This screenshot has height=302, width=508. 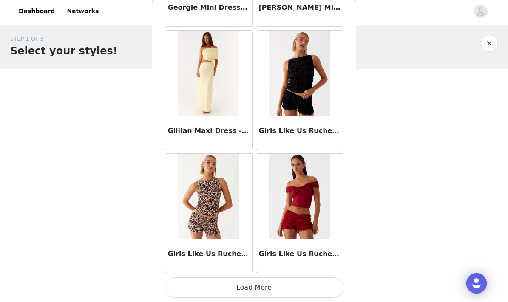 I want to click on img: Gillian Maxi Dress - Yellow, so click(x=208, y=73).